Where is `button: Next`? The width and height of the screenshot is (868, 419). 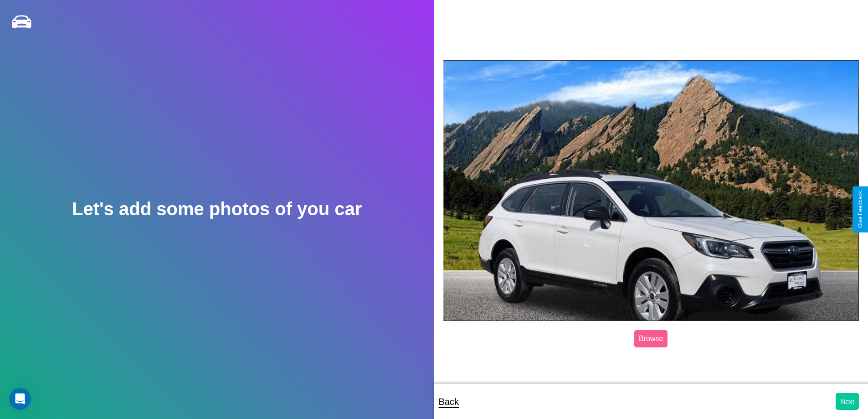
button: Next is located at coordinates (847, 401).